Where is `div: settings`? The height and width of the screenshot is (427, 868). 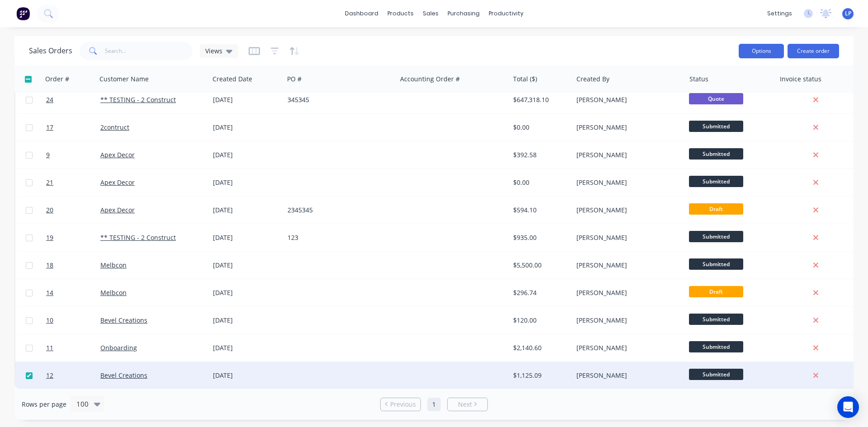
div: settings is located at coordinates (779, 14).